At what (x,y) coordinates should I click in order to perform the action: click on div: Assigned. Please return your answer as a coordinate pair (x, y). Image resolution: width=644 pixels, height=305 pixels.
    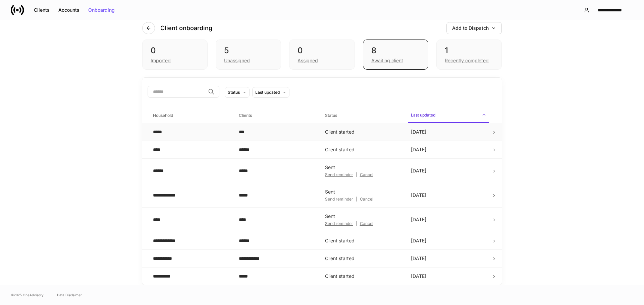
    Looking at the image, I should click on (308, 61).